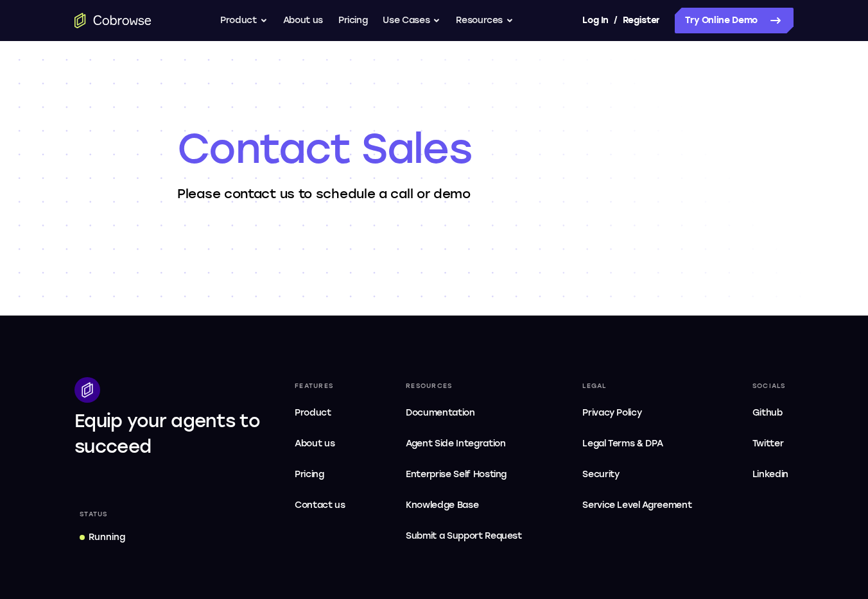 The width and height of the screenshot is (868, 599). I want to click on a: Product, so click(319, 413).